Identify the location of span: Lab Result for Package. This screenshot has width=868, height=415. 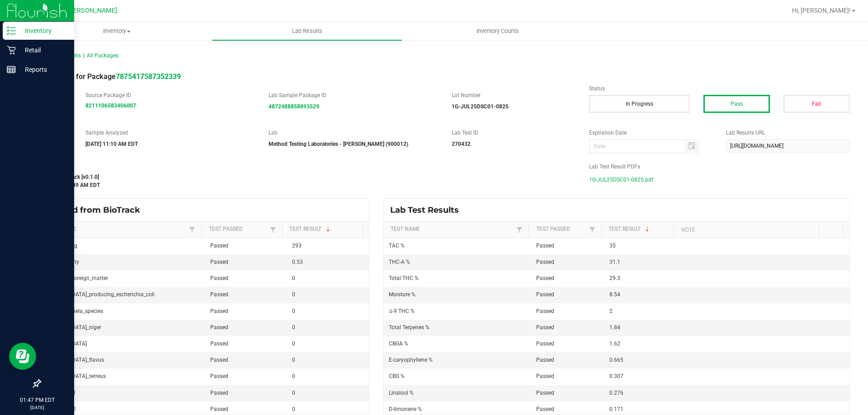
(110, 76).